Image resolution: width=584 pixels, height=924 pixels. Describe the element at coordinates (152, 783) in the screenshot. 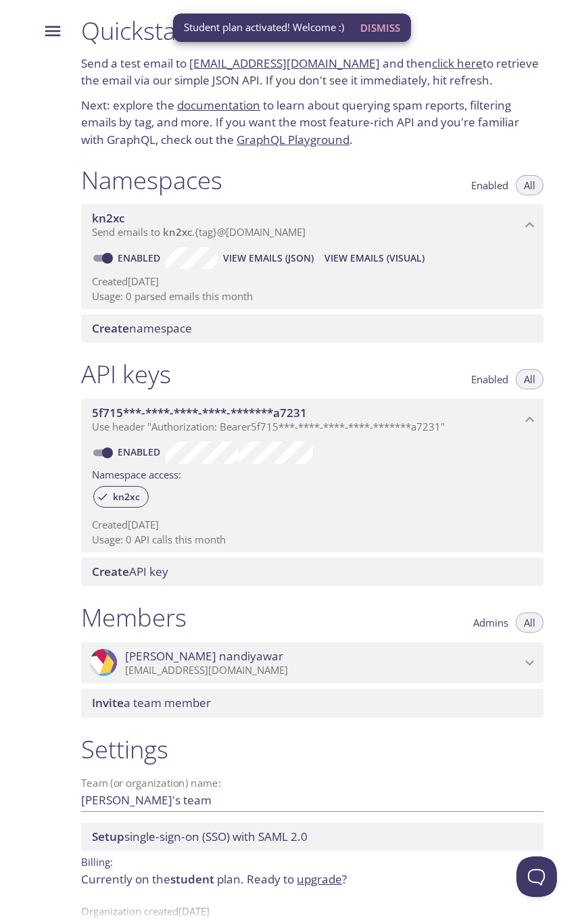

I see `label: Team (or organization) name:` at that location.